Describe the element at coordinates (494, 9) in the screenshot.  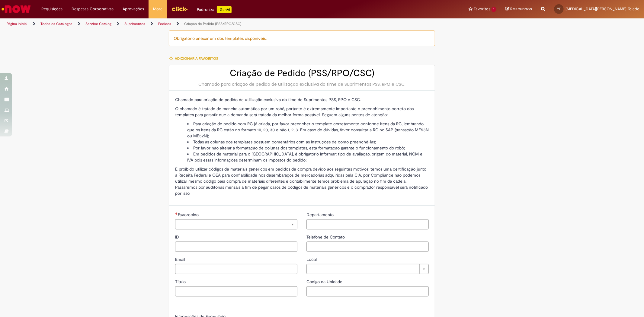
I see `span: 1` at that location.